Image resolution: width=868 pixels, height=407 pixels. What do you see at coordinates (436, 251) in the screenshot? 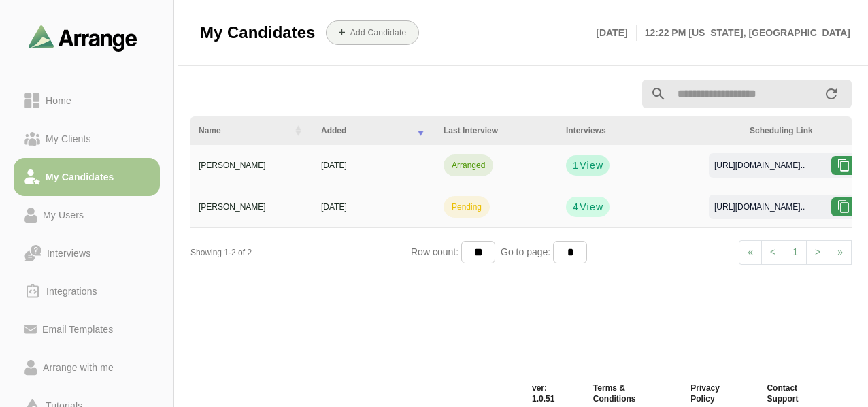
I see `span: Row count:` at bounding box center [436, 251].